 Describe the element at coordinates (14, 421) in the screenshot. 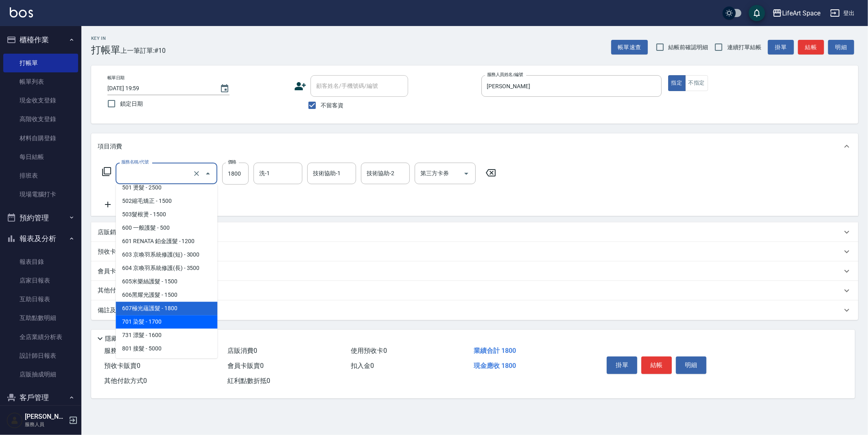

I see `img: Person` at that location.